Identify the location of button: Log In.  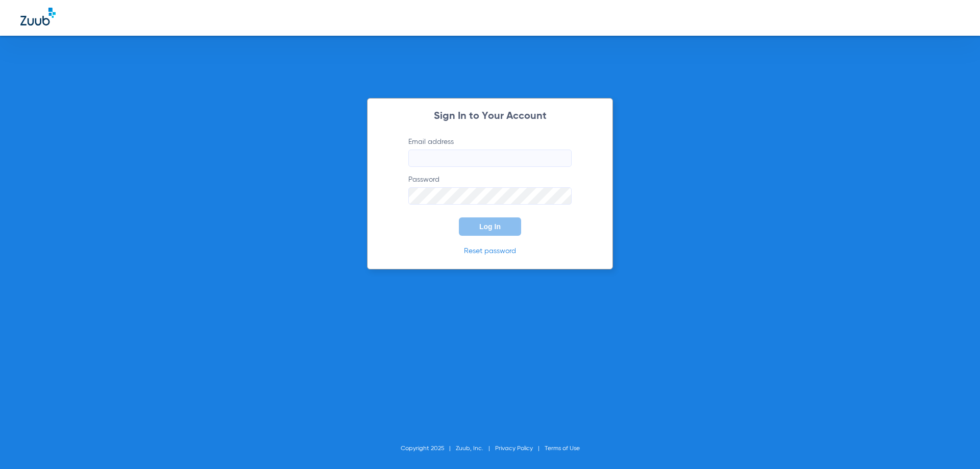
(490, 227).